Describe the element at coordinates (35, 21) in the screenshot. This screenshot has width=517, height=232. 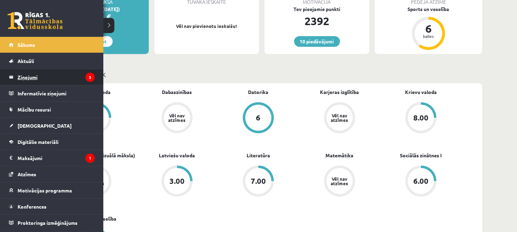
I see `a: Rīgas 1. Tālmācības vidusskola` at that location.